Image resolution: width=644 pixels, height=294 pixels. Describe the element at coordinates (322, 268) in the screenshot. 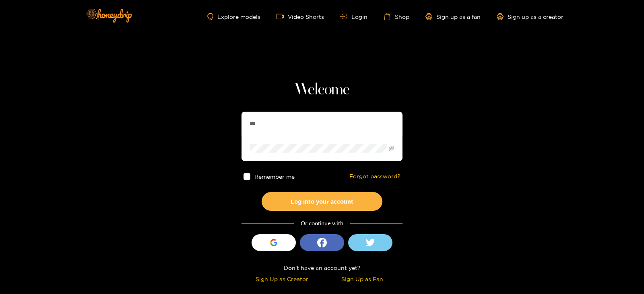

I see `div: Don't have an account yet?` at that location.